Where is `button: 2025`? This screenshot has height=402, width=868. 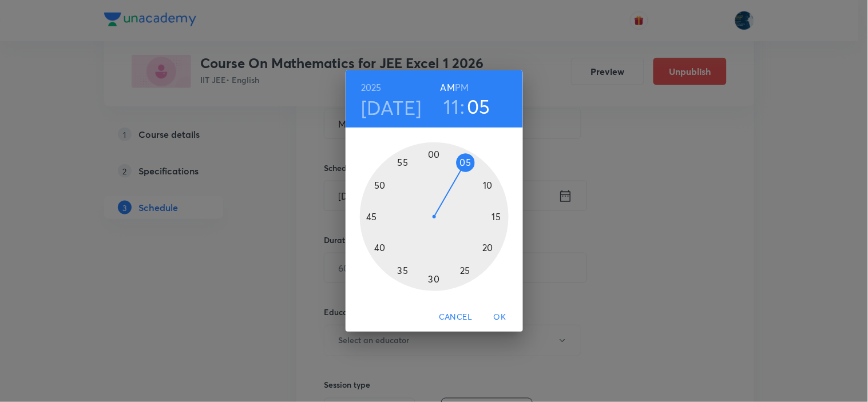 button: 2025 is located at coordinates (371, 88).